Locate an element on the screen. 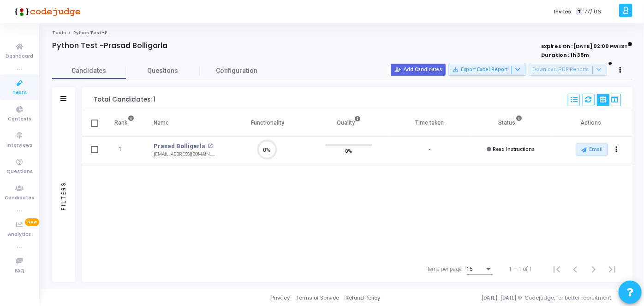  mat-select: Items per page: is located at coordinates (480, 270).